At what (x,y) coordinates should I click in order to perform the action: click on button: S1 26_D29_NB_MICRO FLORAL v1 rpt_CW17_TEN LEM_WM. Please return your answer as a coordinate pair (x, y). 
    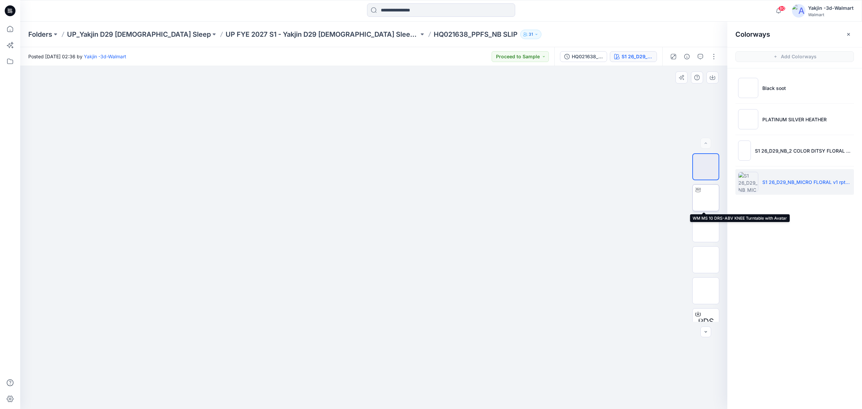
    Looking at the image, I should click on (633, 57).